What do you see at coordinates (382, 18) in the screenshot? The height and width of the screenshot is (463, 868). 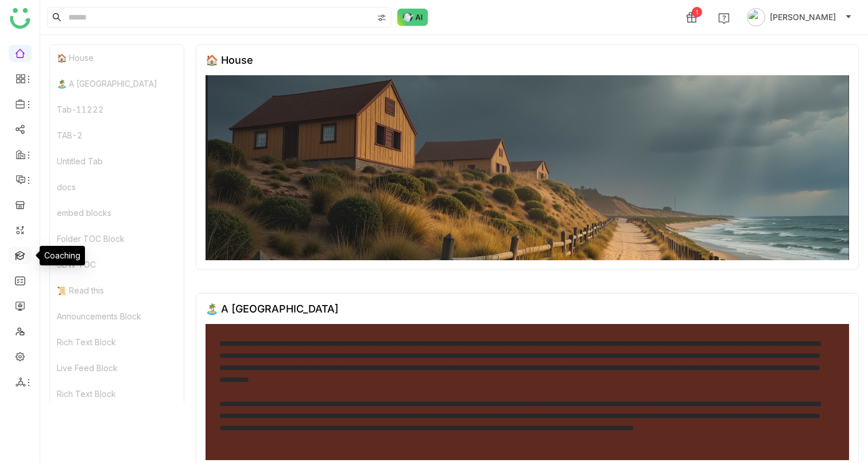 I see `img: search-type.svg` at bounding box center [382, 18].